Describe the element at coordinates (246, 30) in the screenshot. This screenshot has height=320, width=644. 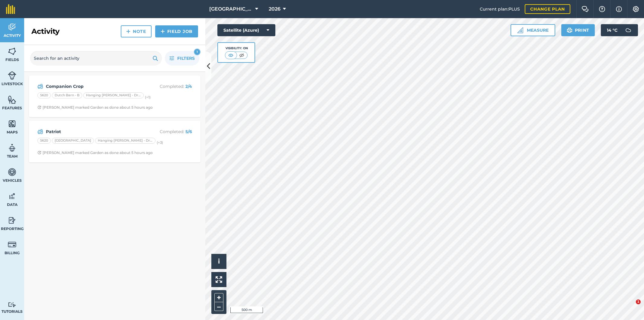
I see `button: Satellite (Azure)` at that location.